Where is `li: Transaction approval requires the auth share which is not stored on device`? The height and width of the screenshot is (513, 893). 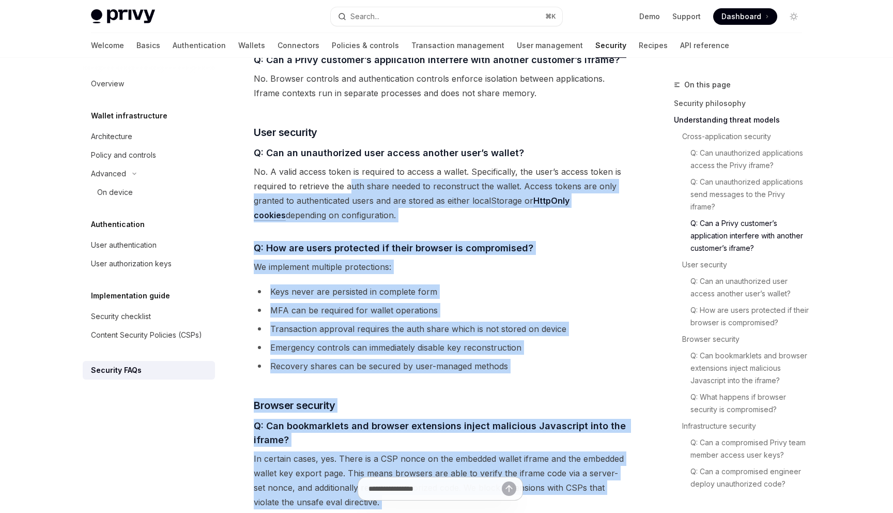 li: Transaction approval requires the auth share which is not stored on device is located at coordinates (440, 329).